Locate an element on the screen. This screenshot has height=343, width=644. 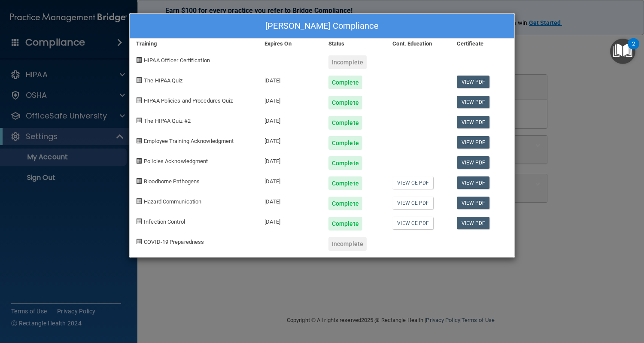
span: HIPAA Policies and Procedures Quiz is located at coordinates (188, 100).